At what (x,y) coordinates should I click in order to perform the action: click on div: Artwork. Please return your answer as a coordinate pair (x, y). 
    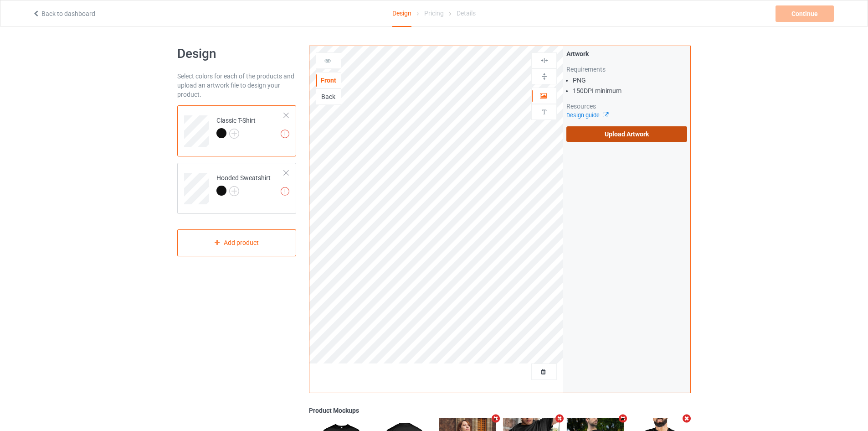
    Looking at the image, I should click on (626, 54).